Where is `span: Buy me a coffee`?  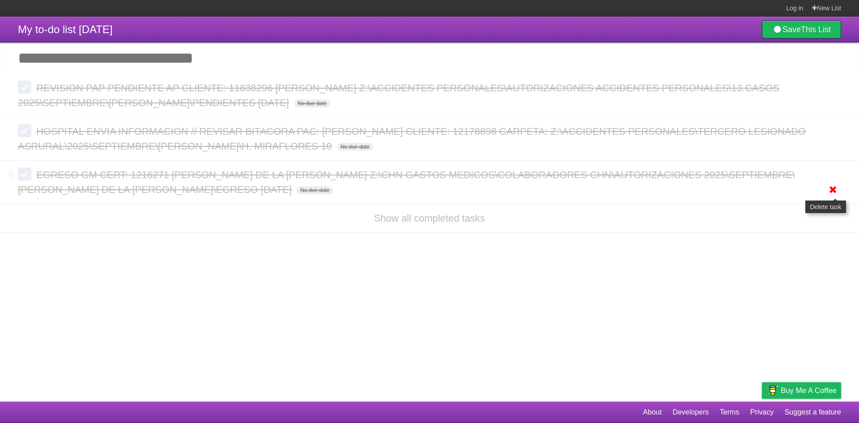
span: Buy me a coffee is located at coordinates (809, 390).